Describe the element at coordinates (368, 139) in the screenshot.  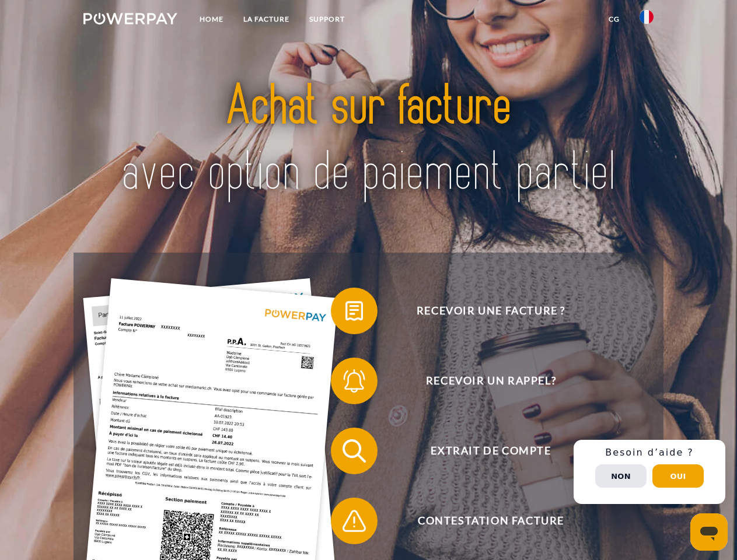
I see `img: title-powerpay_fr.svg` at that location.